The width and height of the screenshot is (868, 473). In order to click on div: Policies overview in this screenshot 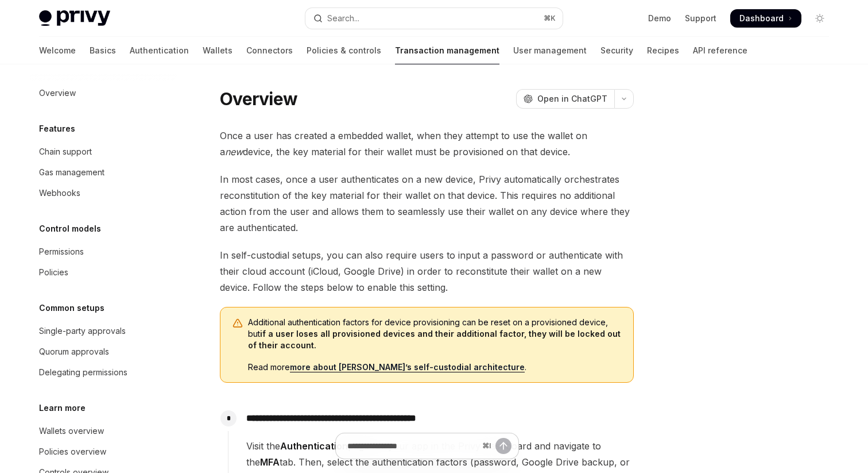, I will do `click(72, 452)`.